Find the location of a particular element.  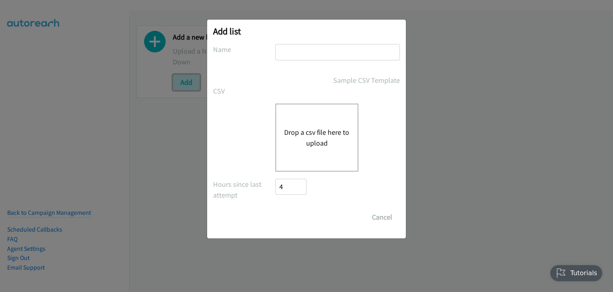

h2: Add list is located at coordinates (307, 31).